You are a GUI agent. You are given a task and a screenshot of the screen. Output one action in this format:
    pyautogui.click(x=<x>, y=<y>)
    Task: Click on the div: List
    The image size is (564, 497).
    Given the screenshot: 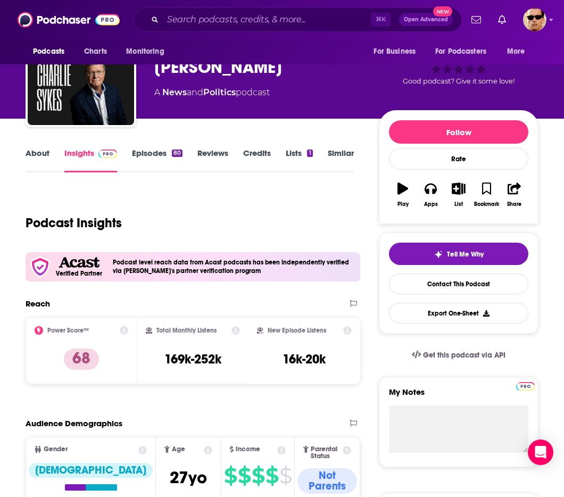 What is the action you would take?
    pyautogui.click(x=459, y=204)
    